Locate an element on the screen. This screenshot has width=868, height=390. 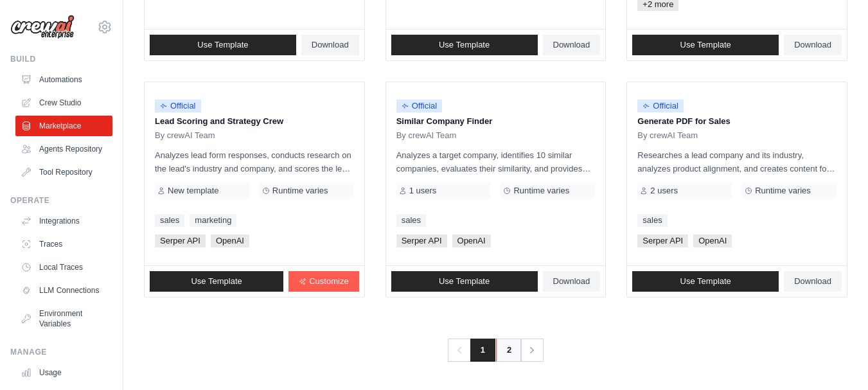
a: LLM Connections is located at coordinates (63, 290).